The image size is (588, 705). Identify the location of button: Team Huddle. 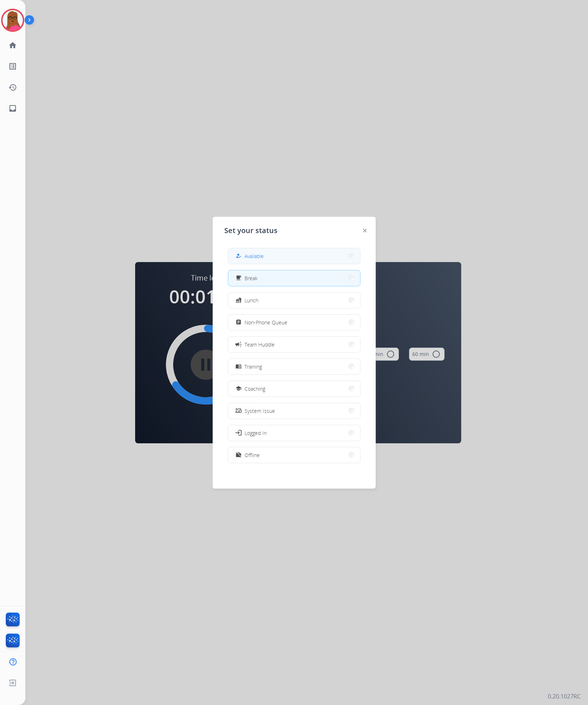
(294, 344).